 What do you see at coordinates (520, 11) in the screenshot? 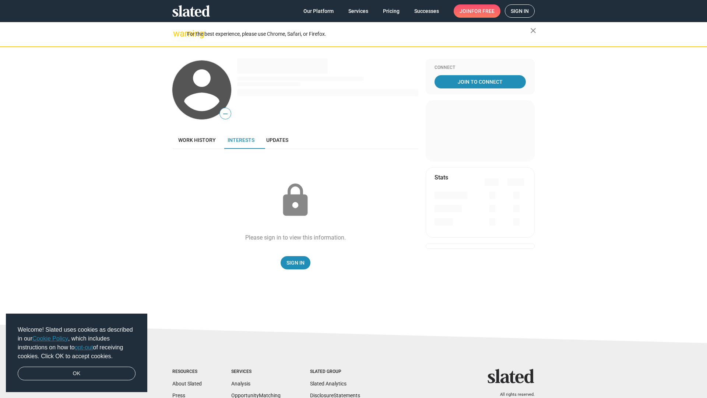
I see `span: Sign in` at bounding box center [520, 11].